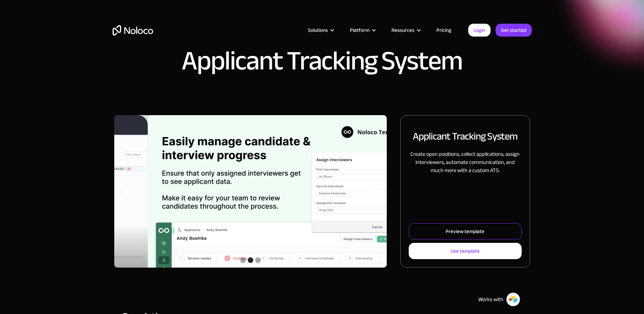 The width and height of the screenshot is (644, 314). I want to click on div: Works with, so click(490, 299).